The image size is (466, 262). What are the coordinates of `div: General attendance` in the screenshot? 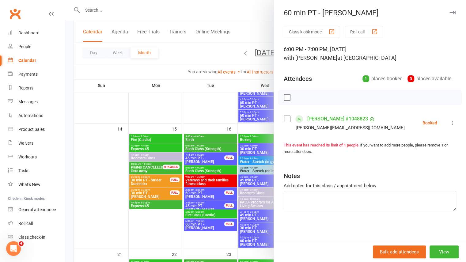 It's located at (37, 210).